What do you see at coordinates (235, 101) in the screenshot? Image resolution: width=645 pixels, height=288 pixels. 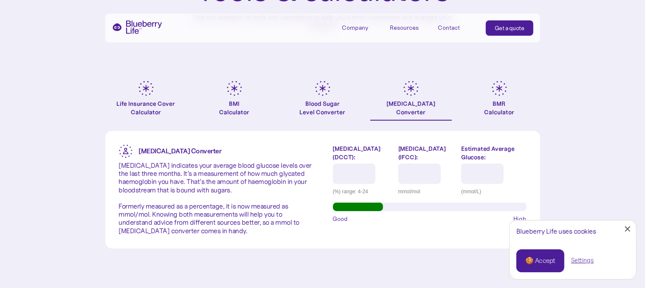 I see `a: BMICalculator` at bounding box center [235, 101].